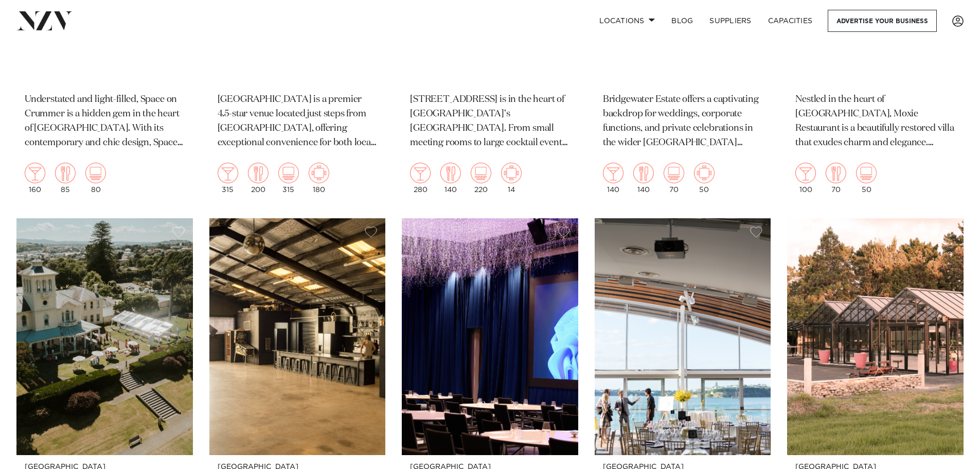  What do you see at coordinates (35, 178) in the screenshot?
I see `div: 160` at bounding box center [35, 178].